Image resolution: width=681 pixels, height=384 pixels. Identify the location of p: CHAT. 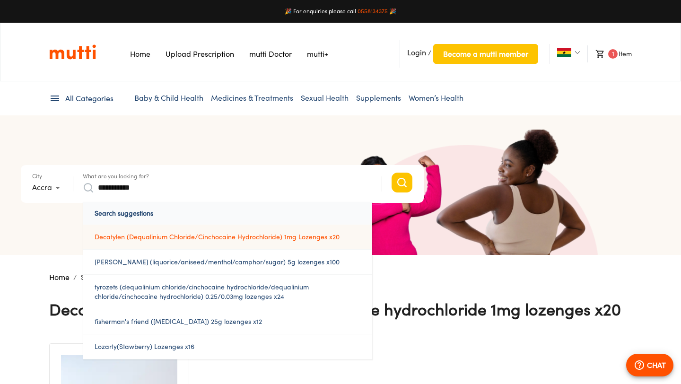
(656, 365).